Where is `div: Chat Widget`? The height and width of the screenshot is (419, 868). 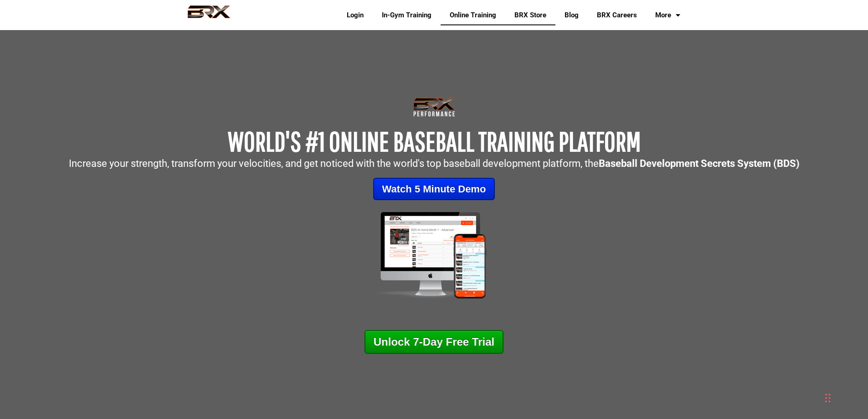
div: Chat Widget is located at coordinates (766, 236).